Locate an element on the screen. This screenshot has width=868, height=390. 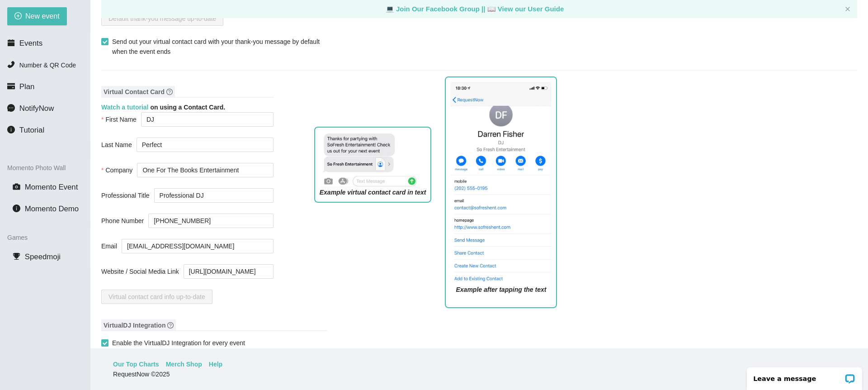
span: Phone Number is located at coordinates (123, 221).